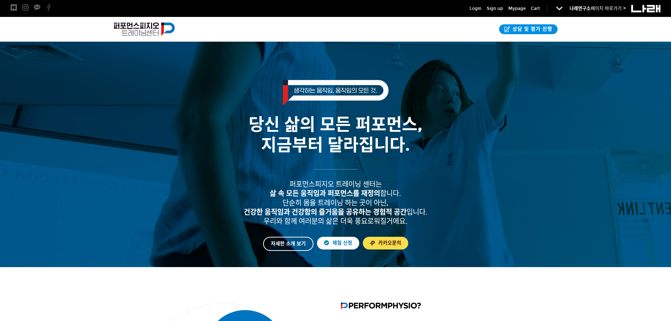 The image size is (671, 321). I want to click on a: 상담 및 평가 진행, so click(529, 29).